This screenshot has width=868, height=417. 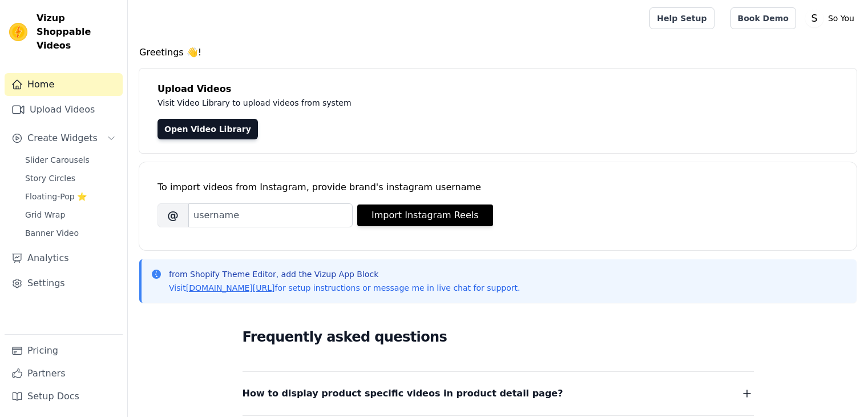 What do you see at coordinates (425, 216) in the screenshot?
I see `button: Import Instagram Reels` at bounding box center [425, 216].